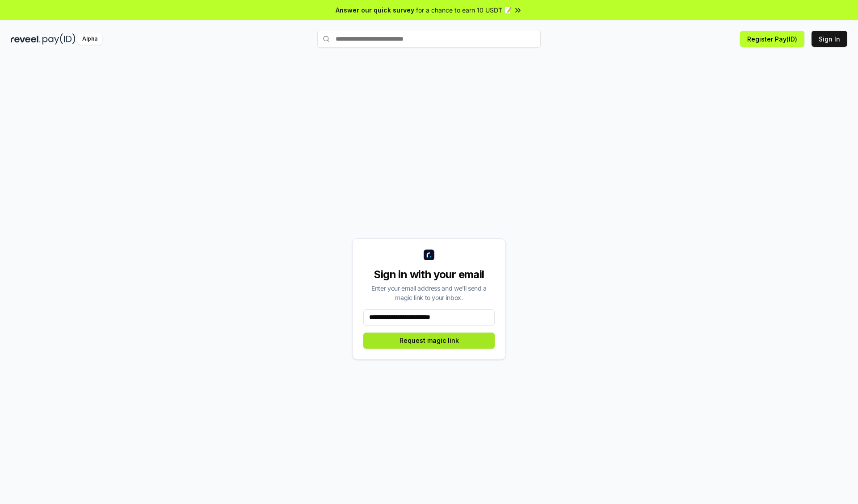 This screenshot has height=504, width=858. Describe the element at coordinates (25, 39) in the screenshot. I see `img: reveel_dark` at that location.